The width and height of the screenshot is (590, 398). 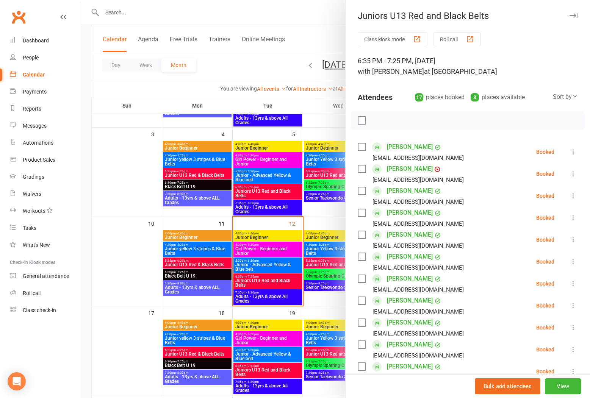 I want to click on div: Dashboard, so click(x=36, y=41).